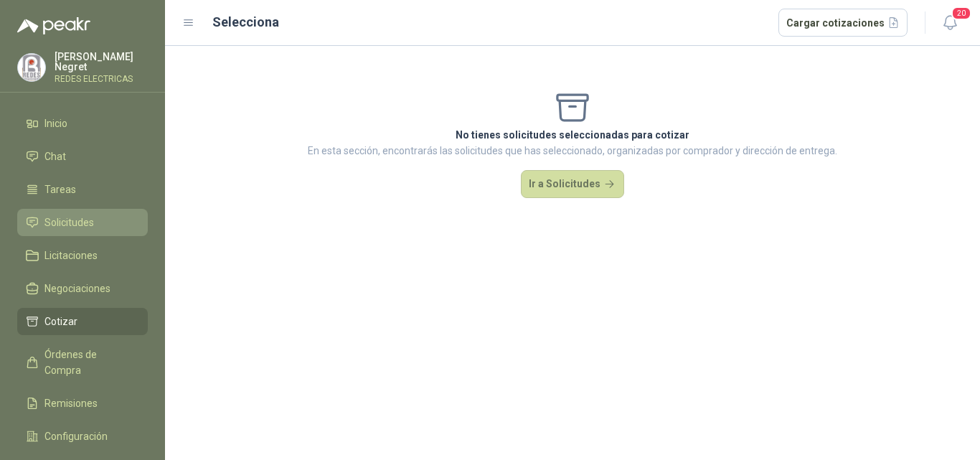 The width and height of the screenshot is (980, 460). I want to click on p: No tienes solicitudes seleccionadas para cotizar, so click(573, 135).